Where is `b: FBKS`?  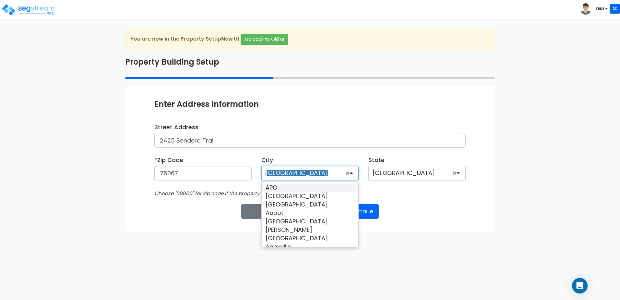
b: FBKS is located at coordinates (600, 8).